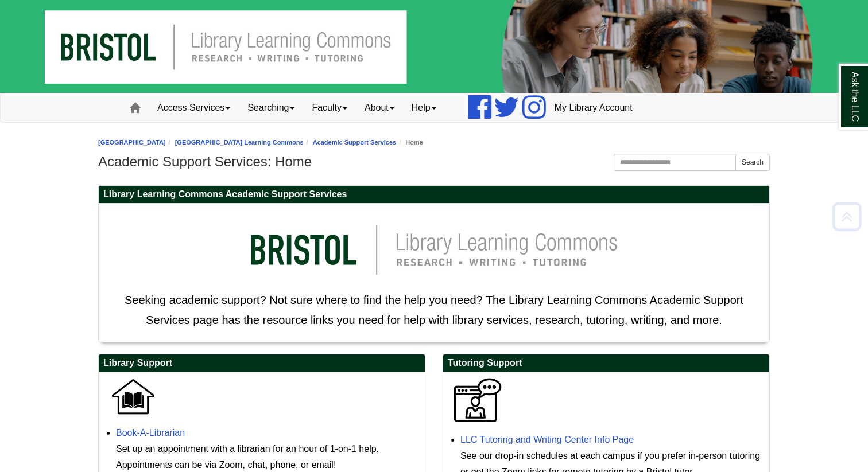  Describe the element at coordinates (329, 108) in the screenshot. I see `a: Faculty` at that location.